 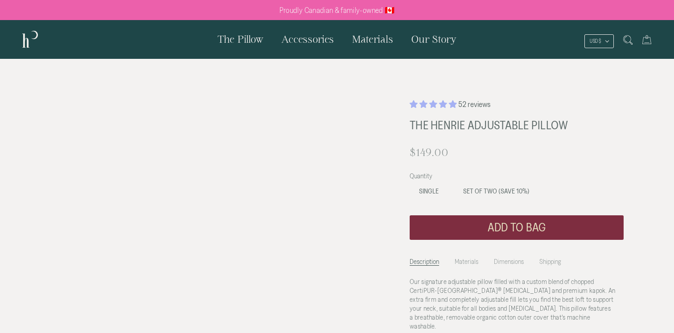 I want to click on li: Materials, so click(x=466, y=260).